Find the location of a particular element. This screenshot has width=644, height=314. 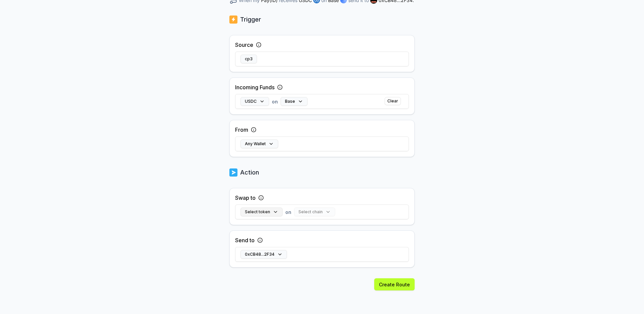

button: USDC is located at coordinates (254, 101).